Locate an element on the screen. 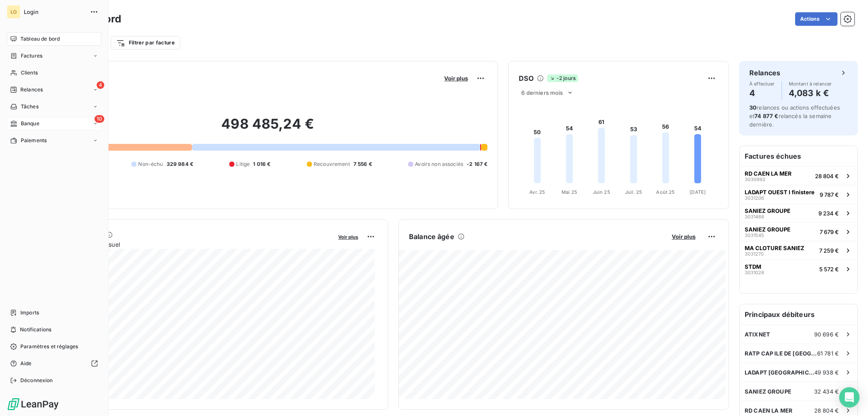 The height and width of the screenshot is (416, 868). span: Notifications is located at coordinates (36, 330).